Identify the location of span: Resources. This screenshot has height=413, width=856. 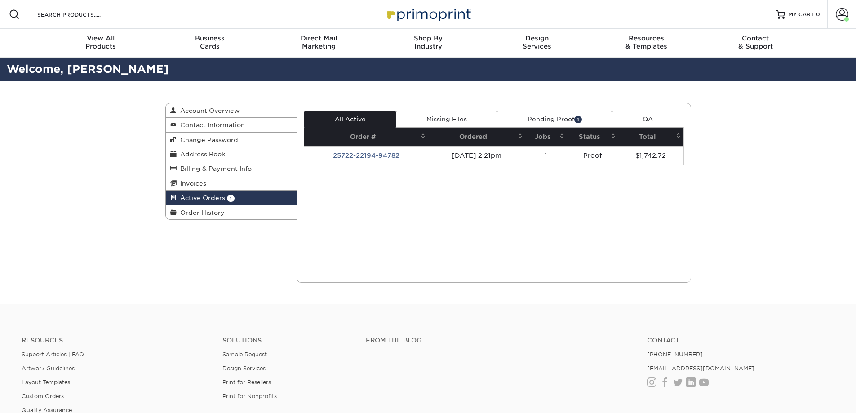
(646, 38).